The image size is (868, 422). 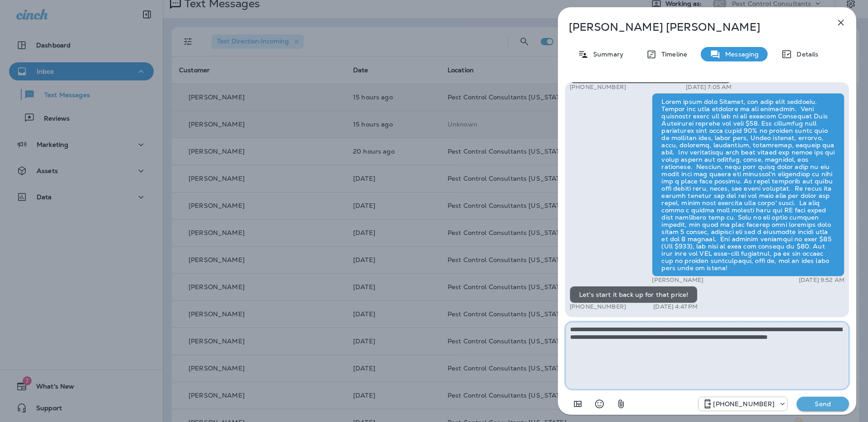 I want to click on p: Summary, so click(x=606, y=54).